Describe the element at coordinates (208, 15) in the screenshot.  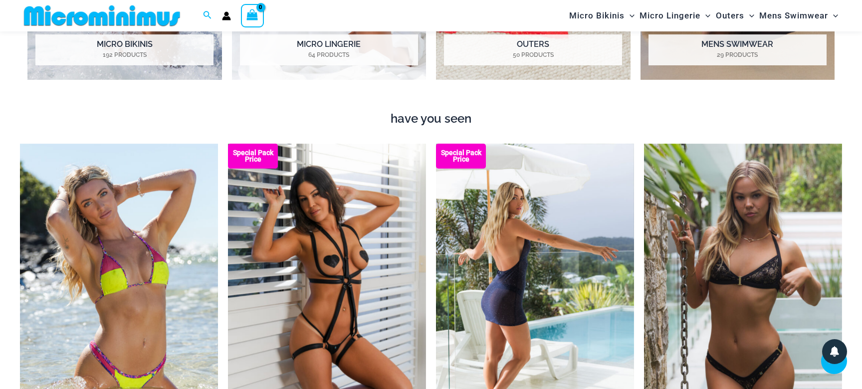
I see `a: Search icon link` at that location.